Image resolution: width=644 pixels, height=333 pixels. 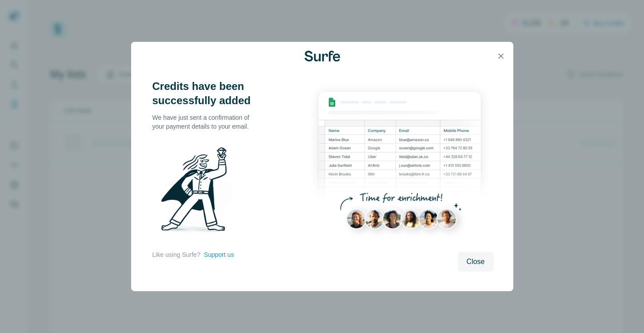 What do you see at coordinates (199, 191) in the screenshot?
I see `img: Surfe Illustration - Man holding diamond` at bounding box center [199, 191].